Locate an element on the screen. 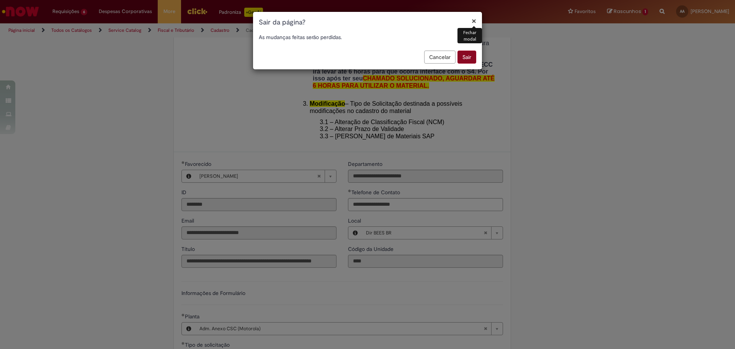  p: As mudanças feitas serão perdidas. is located at coordinates (368, 37).